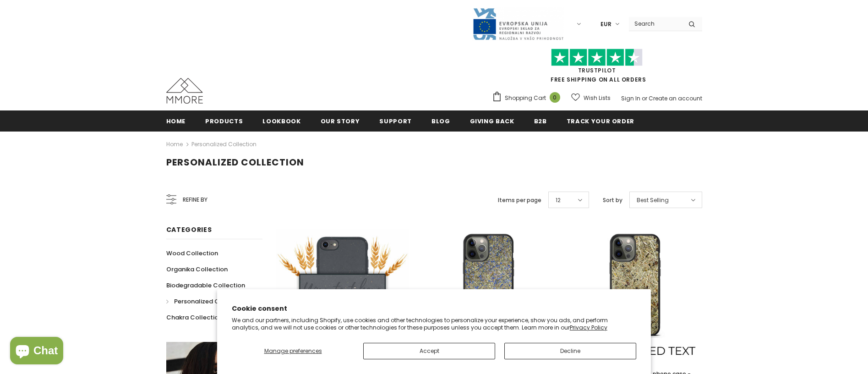  Describe the element at coordinates (184, 91) in the screenshot. I see `img: MMORE Cases` at that location.